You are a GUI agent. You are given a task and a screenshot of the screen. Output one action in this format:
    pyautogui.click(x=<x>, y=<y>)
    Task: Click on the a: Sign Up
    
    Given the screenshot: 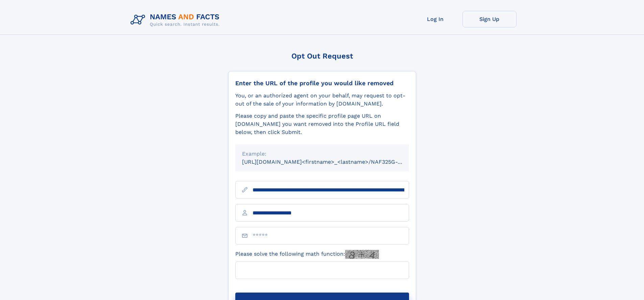 What is the action you would take?
    pyautogui.click(x=489, y=19)
    